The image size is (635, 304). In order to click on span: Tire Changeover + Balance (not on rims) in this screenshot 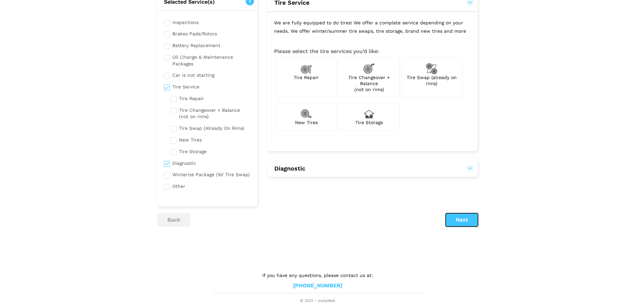, I will do `click(369, 83)`.